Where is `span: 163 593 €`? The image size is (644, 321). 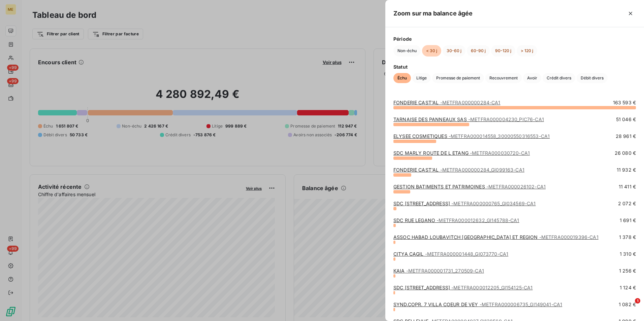
span: 163 593 € is located at coordinates (625, 103).